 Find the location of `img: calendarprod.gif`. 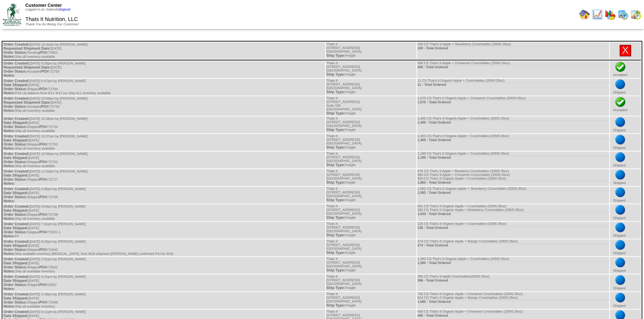

img: calendarprod.gif is located at coordinates (622, 14).